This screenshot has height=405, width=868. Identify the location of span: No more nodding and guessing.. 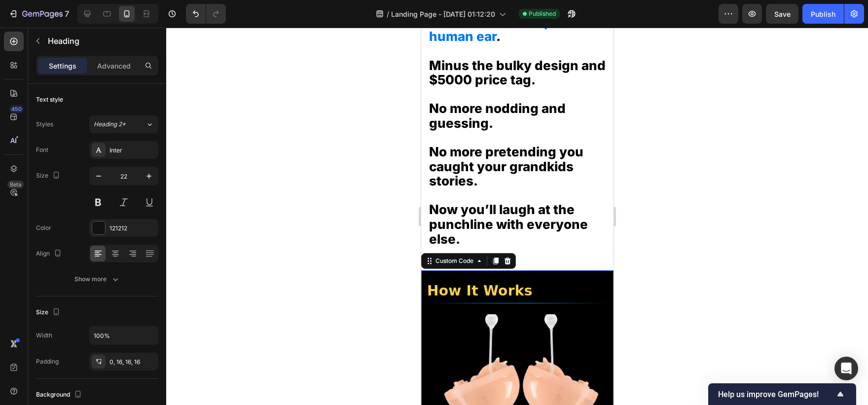
(76, 88).